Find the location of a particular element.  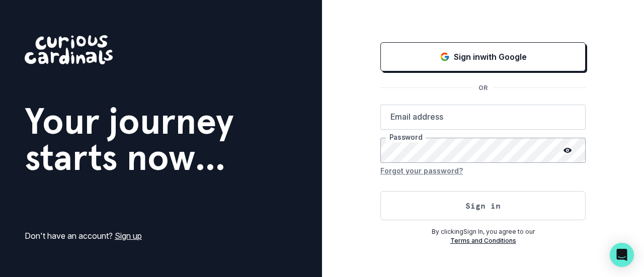

div: Open Intercom Messenger is located at coordinates (622, 255).